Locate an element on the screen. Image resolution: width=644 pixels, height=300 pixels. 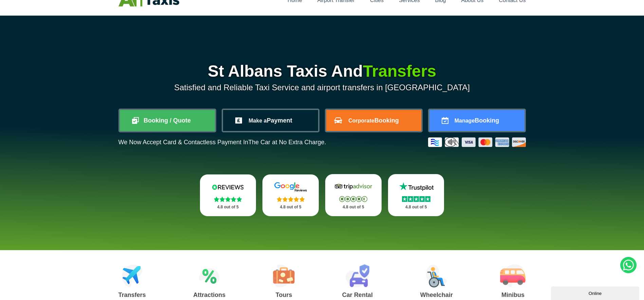
img: Wheelchair is located at coordinates (436, 276).